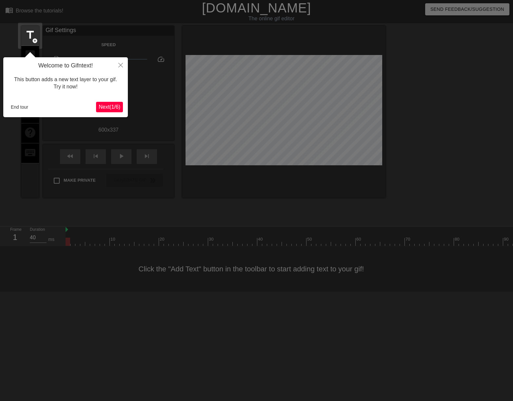 This screenshot has height=401, width=513. I want to click on span: Next ( 1 / 6 ), so click(109, 107).